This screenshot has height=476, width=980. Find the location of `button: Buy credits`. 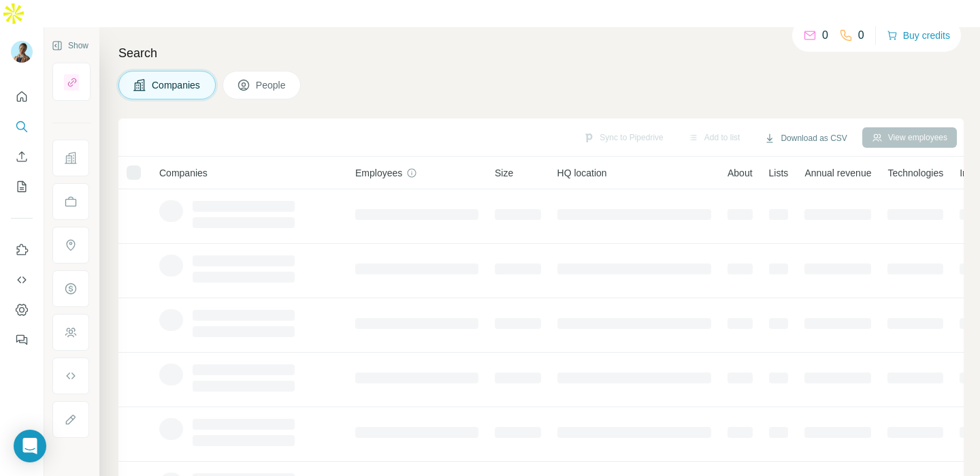

button: Buy credits is located at coordinates (919, 35).